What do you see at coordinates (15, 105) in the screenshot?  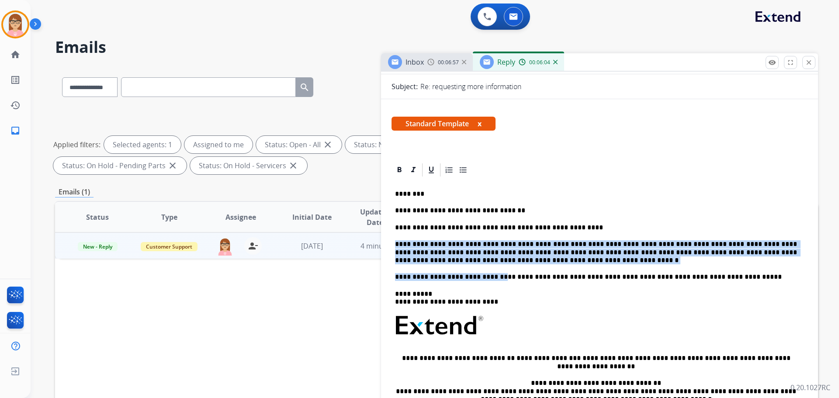 I see `mat-icon: history` at bounding box center [15, 105].